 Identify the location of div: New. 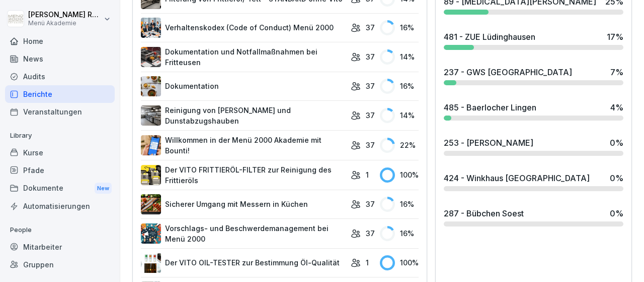
(103, 188).